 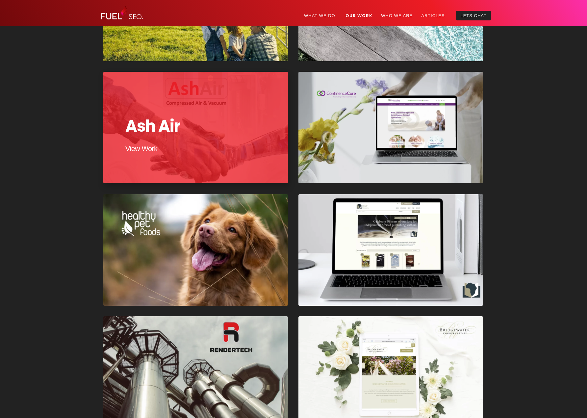 I want to click on a: Who We Are, so click(x=397, y=15).